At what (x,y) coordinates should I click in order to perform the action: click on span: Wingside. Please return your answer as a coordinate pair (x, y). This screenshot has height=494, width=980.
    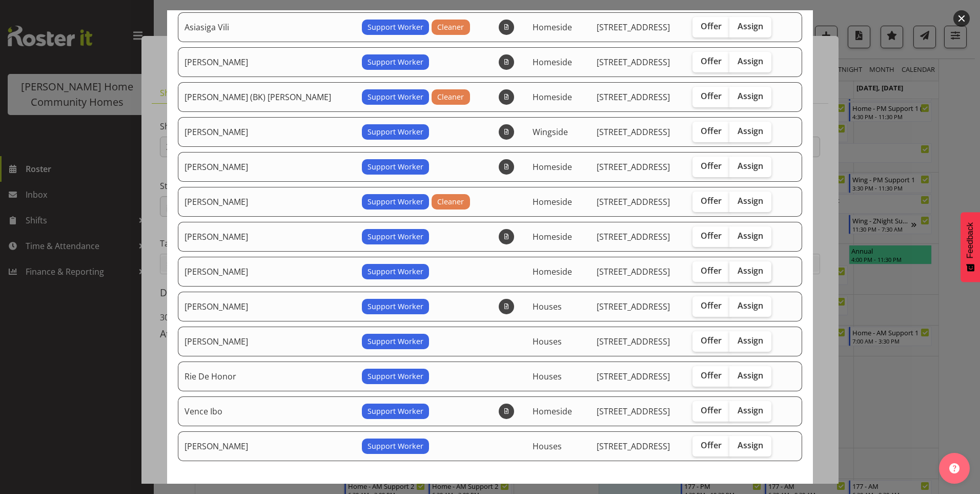
    Looking at the image, I should click on (550, 132).